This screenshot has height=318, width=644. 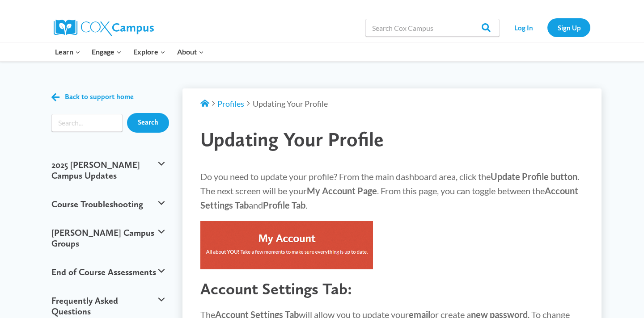 I want to click on a: Profiles, so click(x=231, y=103).